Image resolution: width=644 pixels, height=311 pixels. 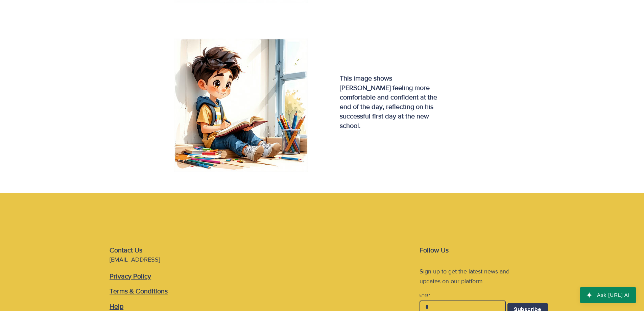 I want to click on a: Help, so click(x=116, y=306).